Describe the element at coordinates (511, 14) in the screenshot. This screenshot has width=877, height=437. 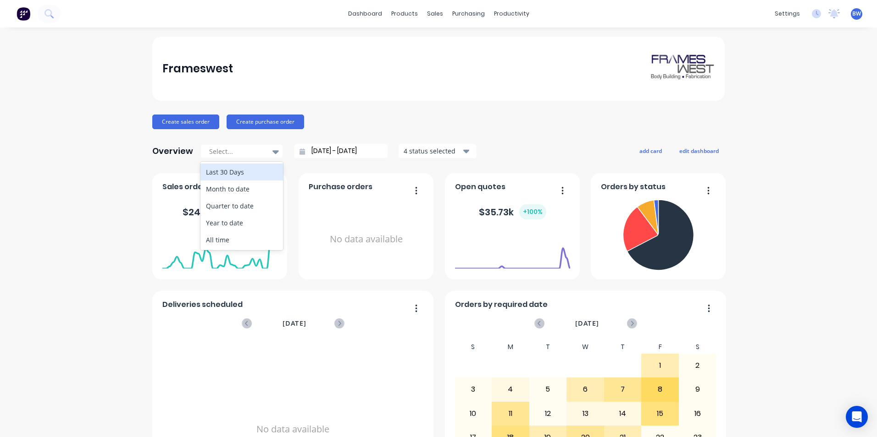
I see `div: productivity` at that location.